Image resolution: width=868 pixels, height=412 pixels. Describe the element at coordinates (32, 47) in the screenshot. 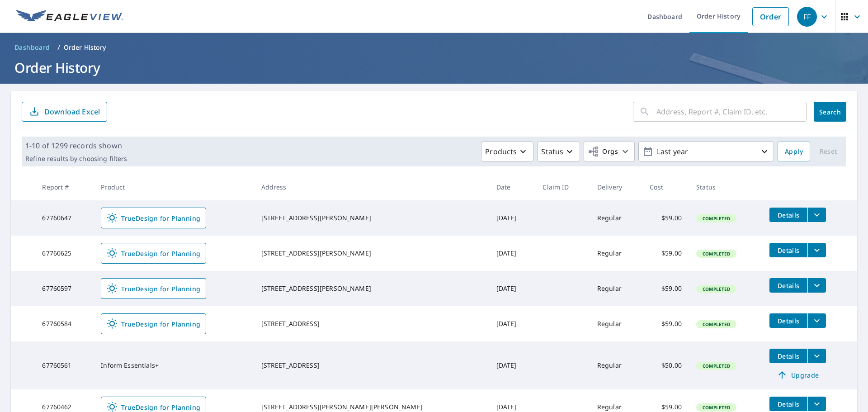

I see `a: Dashboard` at that location.